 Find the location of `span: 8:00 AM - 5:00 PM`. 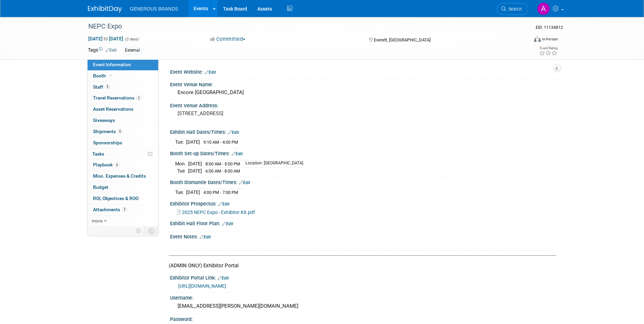

span: 8:00 AM - 5:00 PM is located at coordinates (223, 164).